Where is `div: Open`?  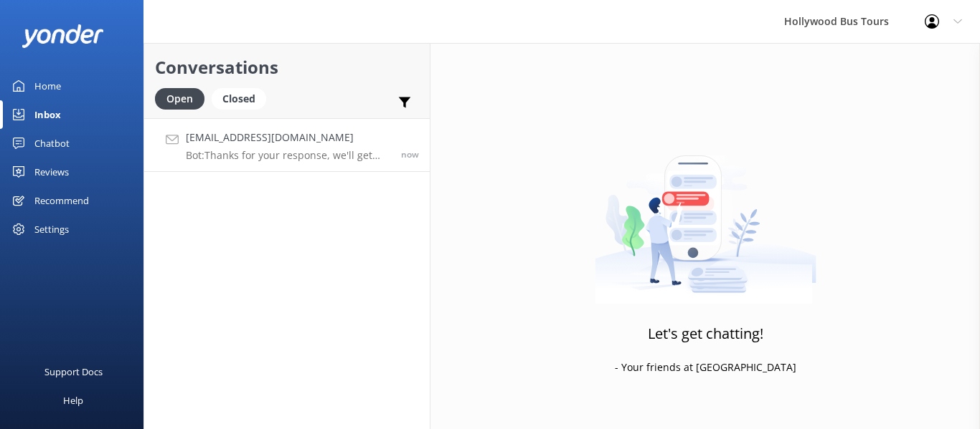
div: Open is located at coordinates (179, 99).